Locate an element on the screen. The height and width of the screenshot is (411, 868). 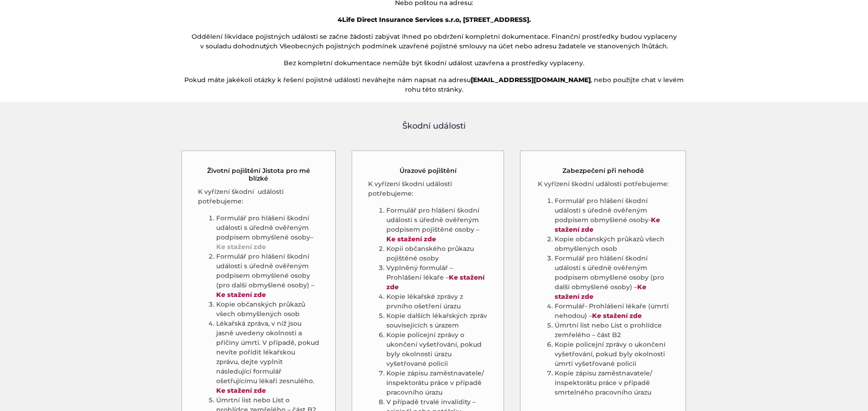
li: Formulář pro hlášení škodní události s úředně ověřeným podpisem obmyšlené osoby– is located at coordinates (268, 233).